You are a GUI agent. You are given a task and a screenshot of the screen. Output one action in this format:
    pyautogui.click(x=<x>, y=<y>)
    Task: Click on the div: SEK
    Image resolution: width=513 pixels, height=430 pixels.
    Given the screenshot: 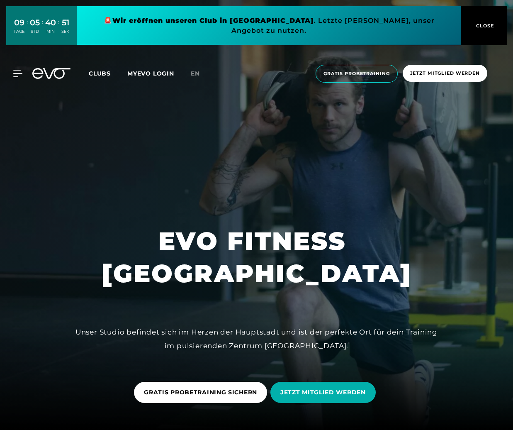 What is the action you would take?
    pyautogui.click(x=65, y=32)
    